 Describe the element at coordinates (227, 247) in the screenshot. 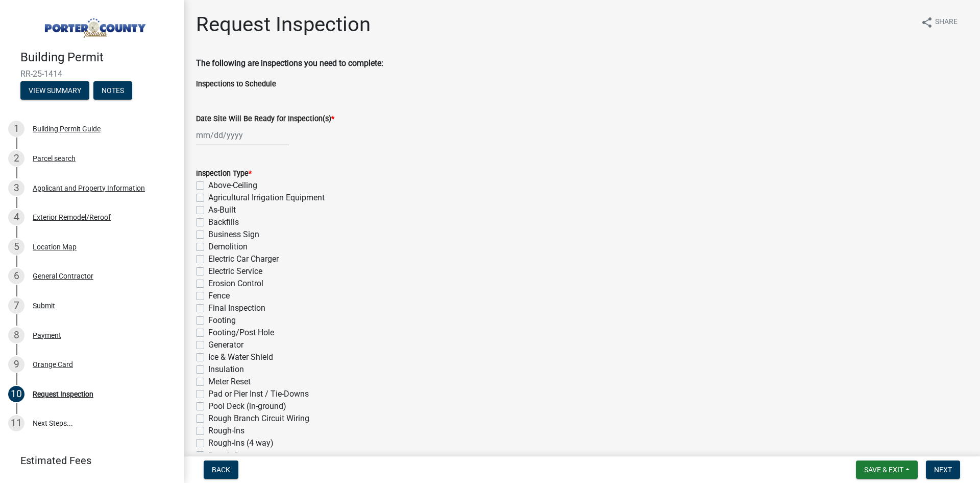

I see `label: Demolition` at that location.